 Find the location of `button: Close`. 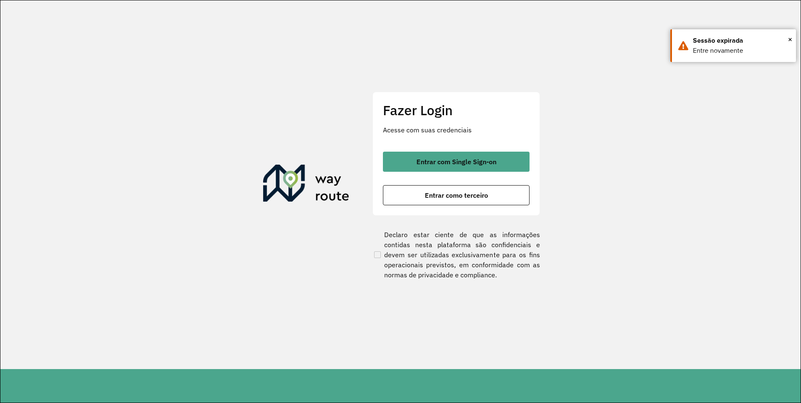

button: Close is located at coordinates (790, 39).